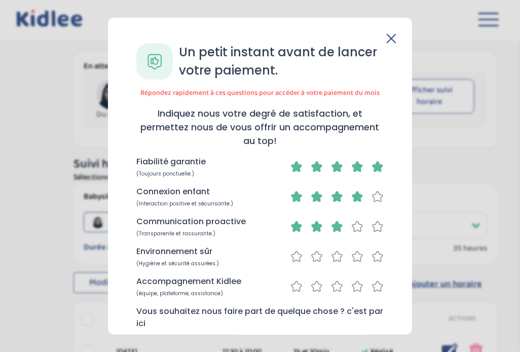  What do you see at coordinates (165, 173) in the screenshot?
I see `span: (Toujours ponctuelle.)` at bounding box center [165, 173].